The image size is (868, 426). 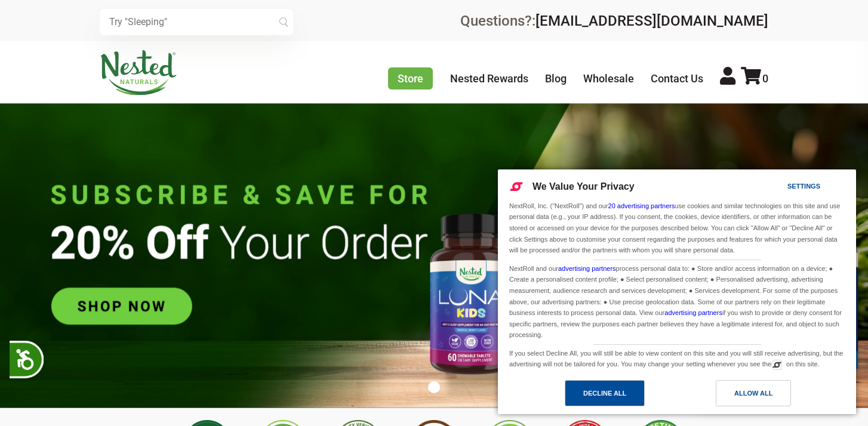 What do you see at coordinates (410, 78) in the screenshot?
I see `a: Store` at bounding box center [410, 78].